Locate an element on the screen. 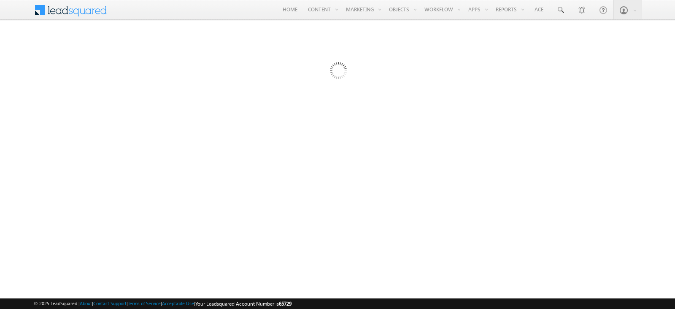 This screenshot has height=309, width=675. a: Terms of Service is located at coordinates (144, 303).